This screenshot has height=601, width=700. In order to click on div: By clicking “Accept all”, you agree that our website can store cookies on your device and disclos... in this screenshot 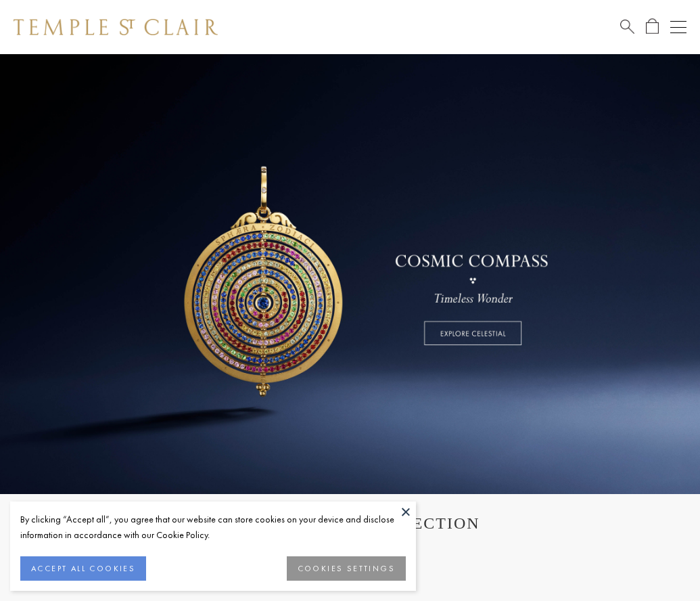, I will do `click(213, 527)`.